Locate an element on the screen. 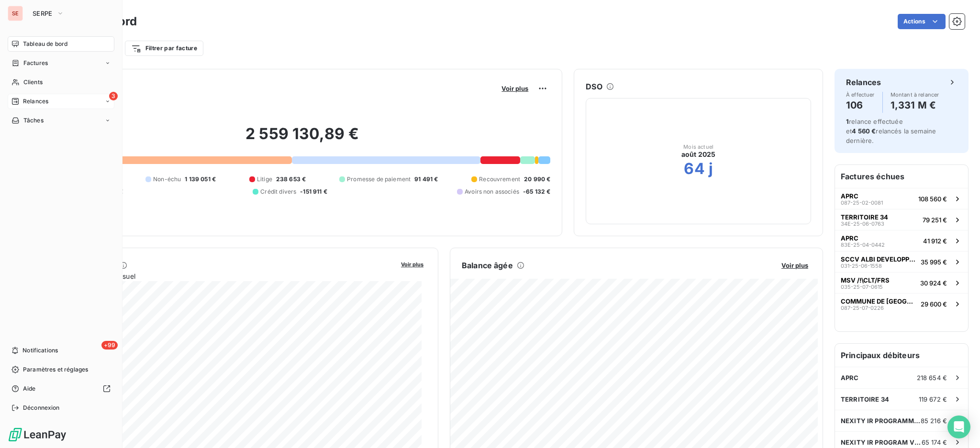 This screenshot has height=448, width=980. span: 35 995 € is located at coordinates (933, 262).